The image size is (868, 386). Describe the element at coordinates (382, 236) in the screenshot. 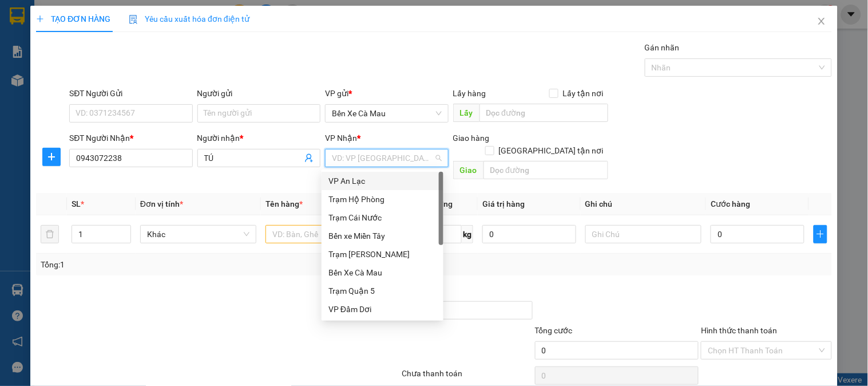

I see `div: Bến xe Miền Tây` at that location.